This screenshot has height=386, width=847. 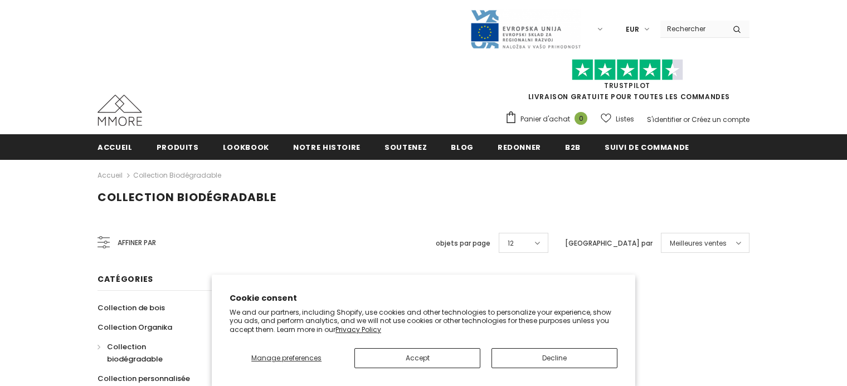 I want to click on span: Lookbook, so click(x=246, y=147).